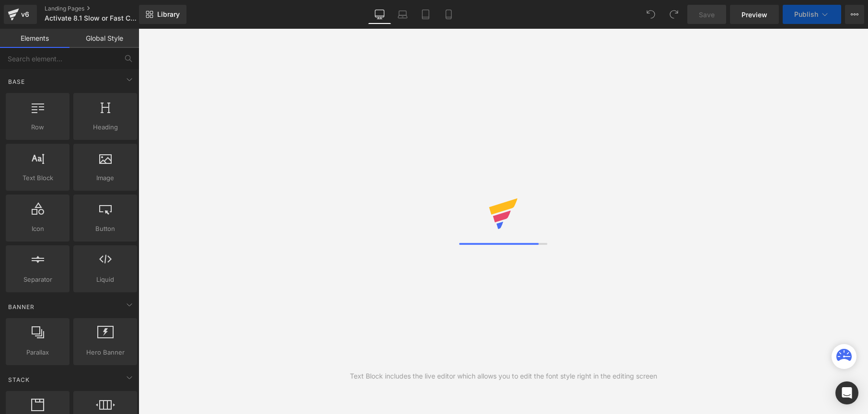 This screenshot has height=414, width=868. What do you see at coordinates (20, 14) in the screenshot?
I see `a: v6` at bounding box center [20, 14].